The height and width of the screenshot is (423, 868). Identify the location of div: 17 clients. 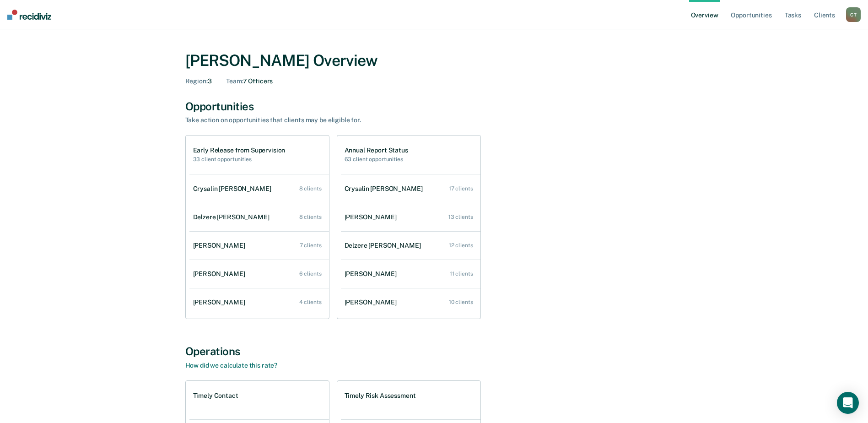
(460, 189).